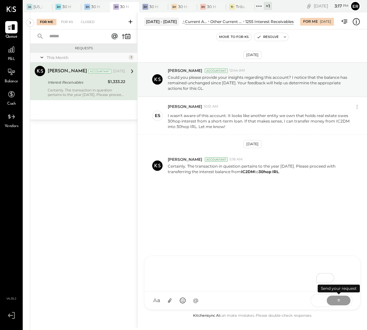  I want to click on div: Other Current Assets, so click(226, 21).